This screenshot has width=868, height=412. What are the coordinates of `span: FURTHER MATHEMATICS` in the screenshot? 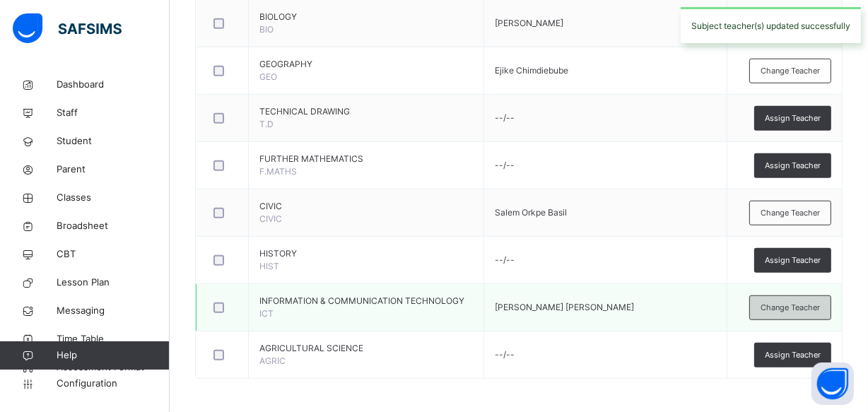 It's located at (366, 159).